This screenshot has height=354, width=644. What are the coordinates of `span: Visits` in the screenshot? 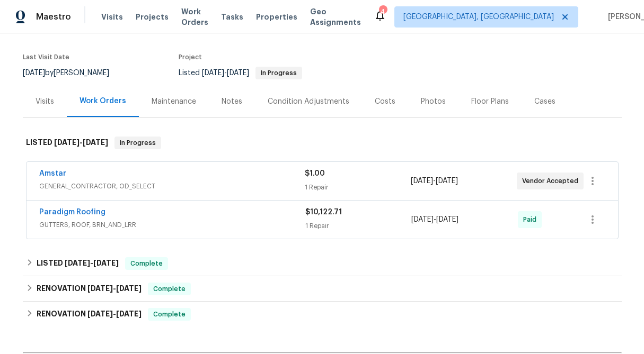 It's located at (111, 17).